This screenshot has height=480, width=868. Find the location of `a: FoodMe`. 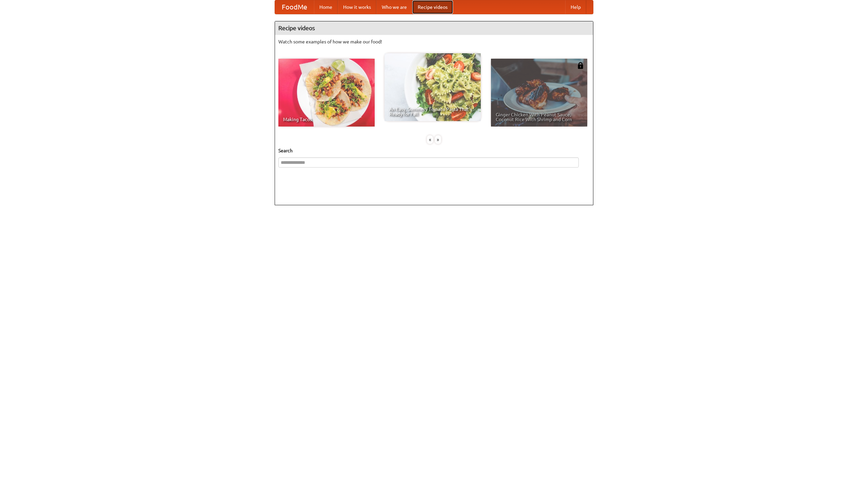

a: FoodMe is located at coordinates (294, 7).